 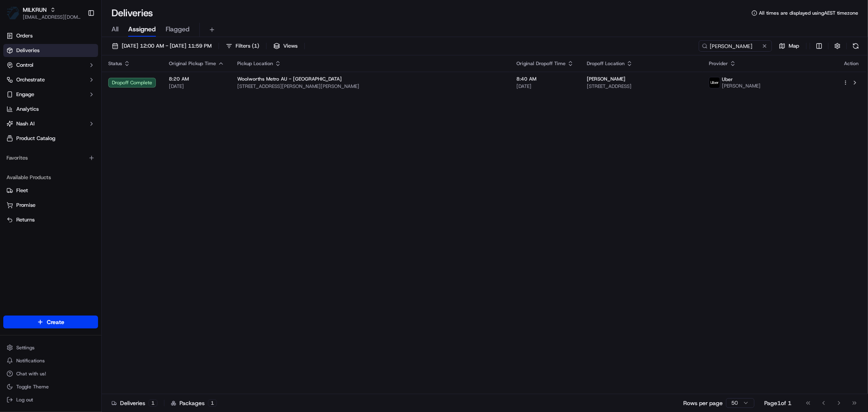 I want to click on span: Provider, so click(x=718, y=63).